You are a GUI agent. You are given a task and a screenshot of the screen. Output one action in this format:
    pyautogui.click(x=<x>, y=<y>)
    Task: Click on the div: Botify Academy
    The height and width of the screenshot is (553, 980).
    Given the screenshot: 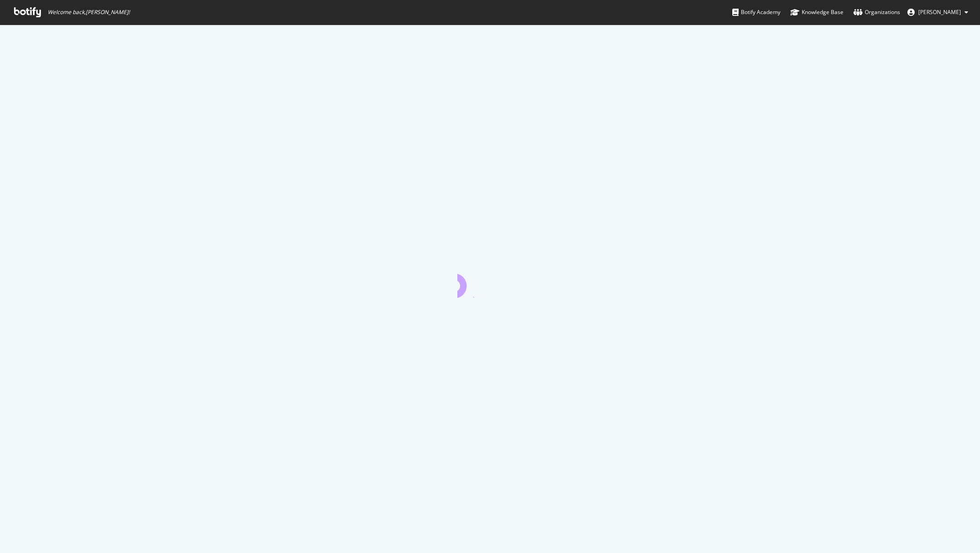 What is the action you would take?
    pyautogui.click(x=756, y=12)
    